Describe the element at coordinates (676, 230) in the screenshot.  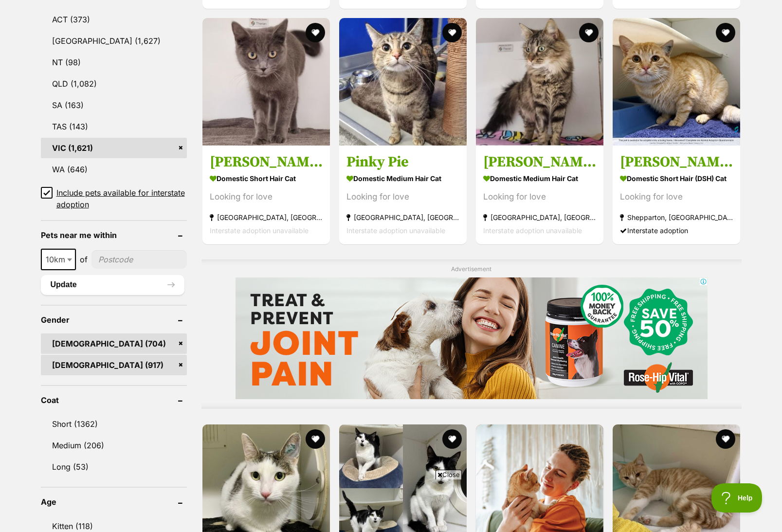
I see `div: Interstate adoption` at that location.